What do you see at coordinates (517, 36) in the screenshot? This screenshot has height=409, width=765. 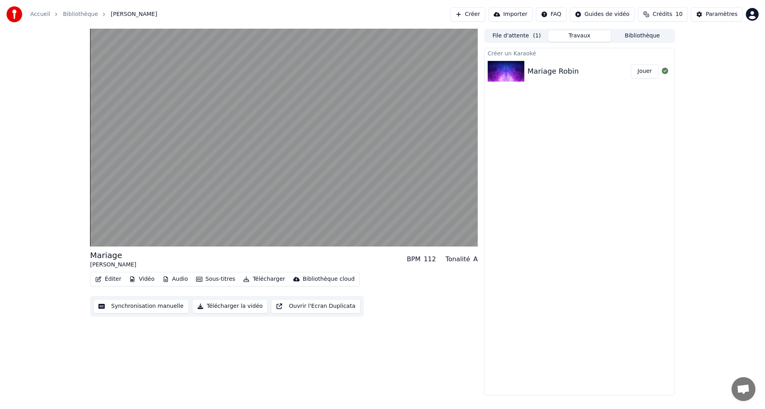 I see `button: File d'attente` at bounding box center [517, 36].